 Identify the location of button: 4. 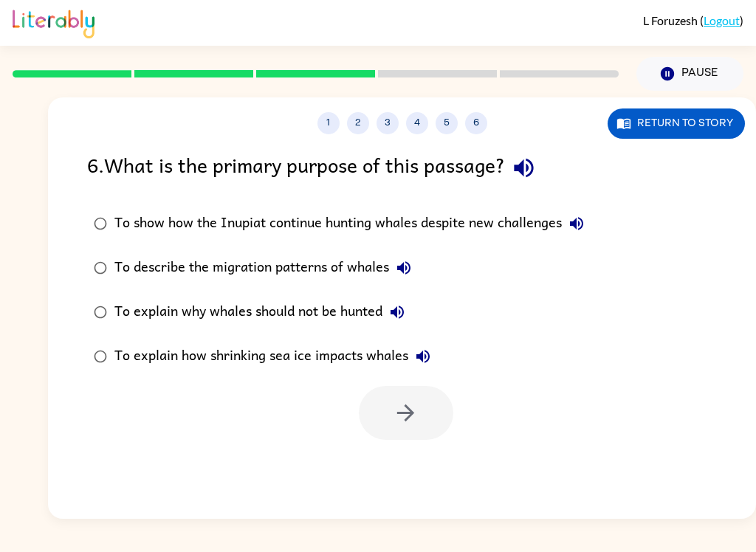
(417, 124).